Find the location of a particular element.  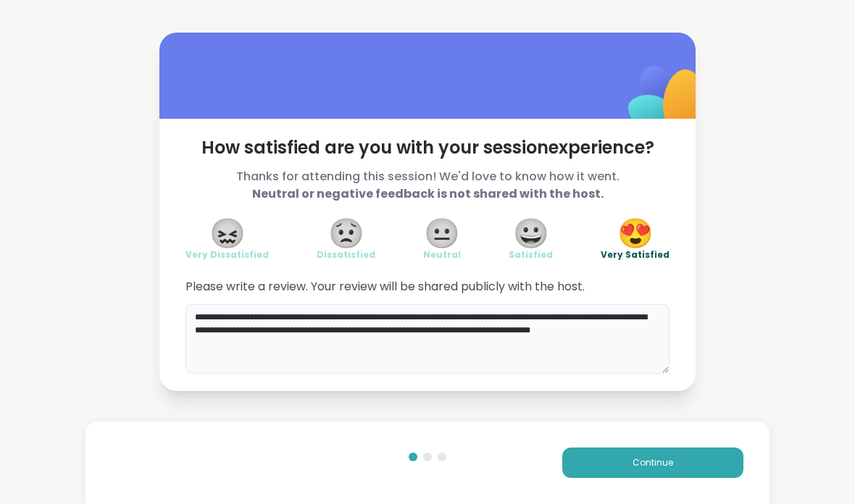

img: ShareWell Logomark is located at coordinates (666, 100).